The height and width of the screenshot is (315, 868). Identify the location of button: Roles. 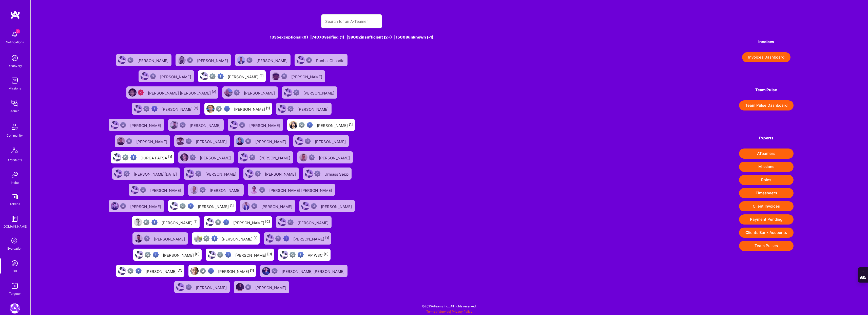
(766, 180).